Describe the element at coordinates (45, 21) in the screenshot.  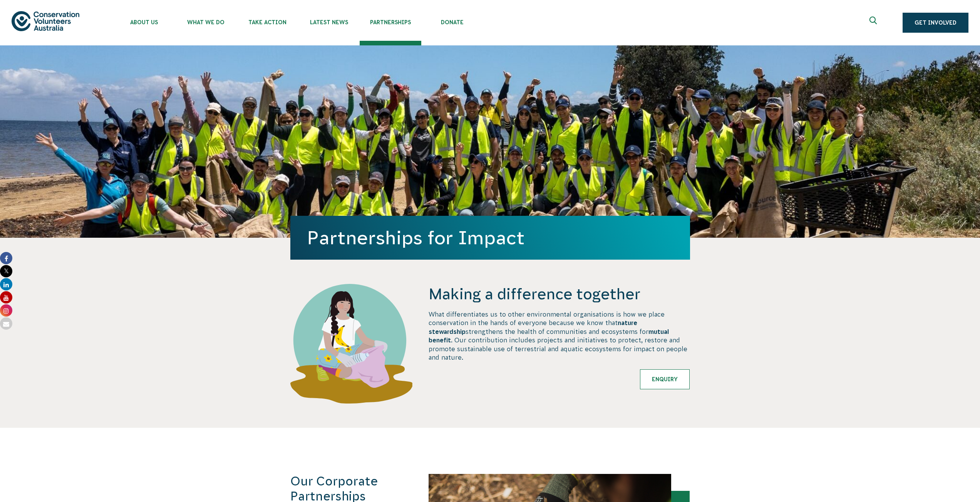
I see `img: logo.svg` at that location.